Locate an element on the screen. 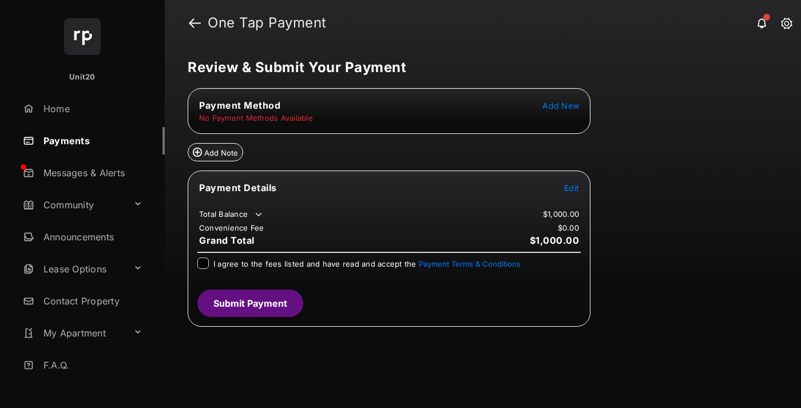  button: Submit Payment is located at coordinates (250, 303).